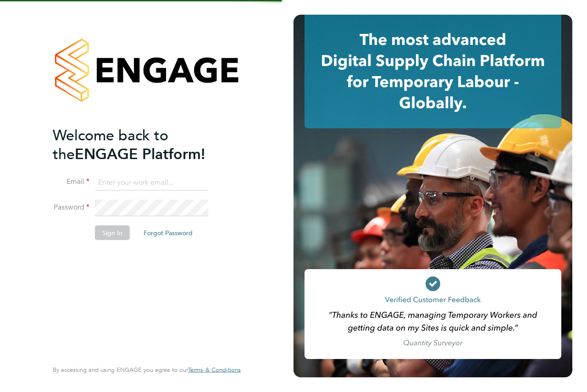 This screenshot has width=587, height=392. I want to click on span: By accessing and using ENGAGE you agree to our, so click(147, 370).